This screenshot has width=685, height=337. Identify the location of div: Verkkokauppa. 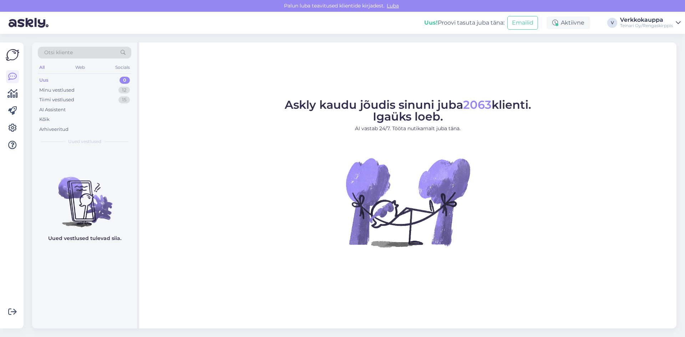
(646, 20).